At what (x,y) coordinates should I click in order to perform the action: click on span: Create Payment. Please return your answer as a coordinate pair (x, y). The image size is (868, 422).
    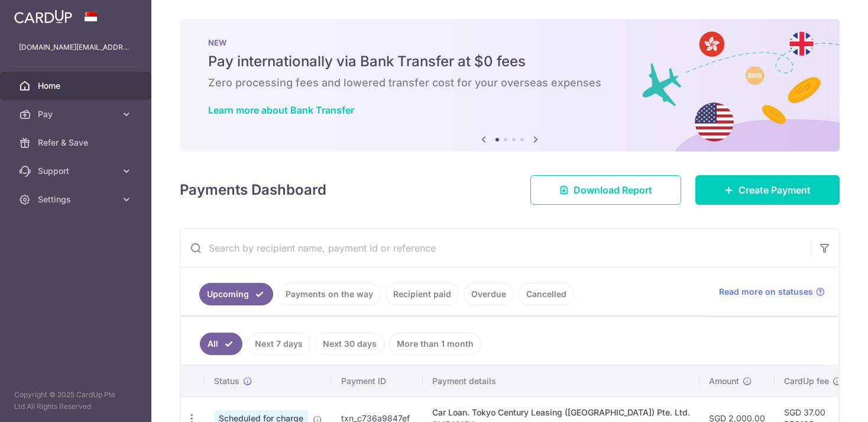
    Looking at the image, I should click on (775, 190).